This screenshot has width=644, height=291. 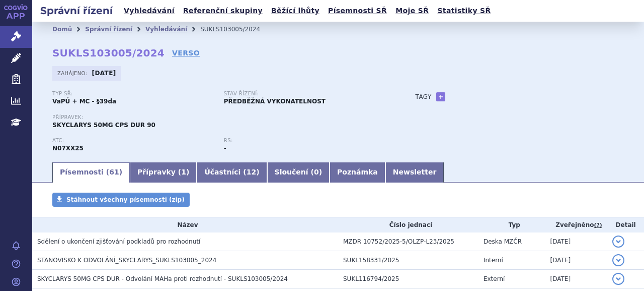 What do you see at coordinates (108, 53) in the screenshot?
I see `strong: SUKLS103005/2024` at bounding box center [108, 53].